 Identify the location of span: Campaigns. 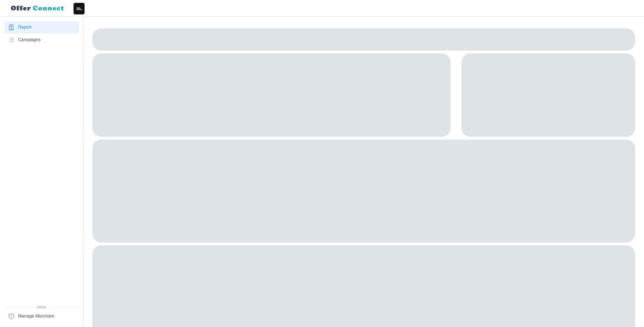
(29, 40).